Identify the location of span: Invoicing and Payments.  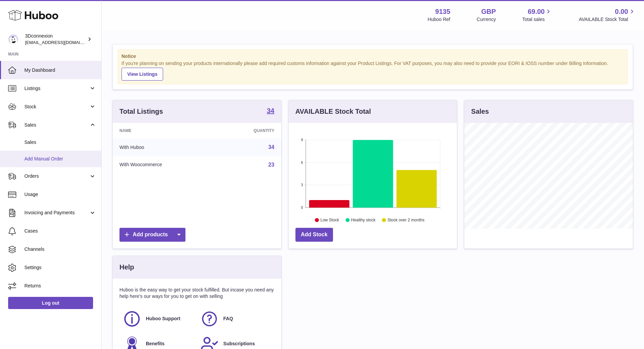
(57, 212).